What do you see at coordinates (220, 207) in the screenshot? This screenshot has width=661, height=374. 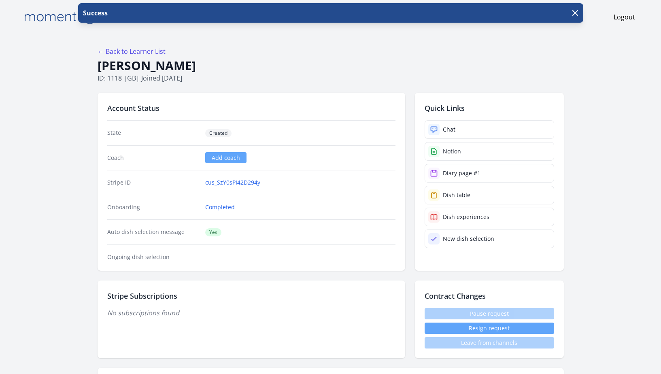 I see `a: Completed` at bounding box center [220, 207].